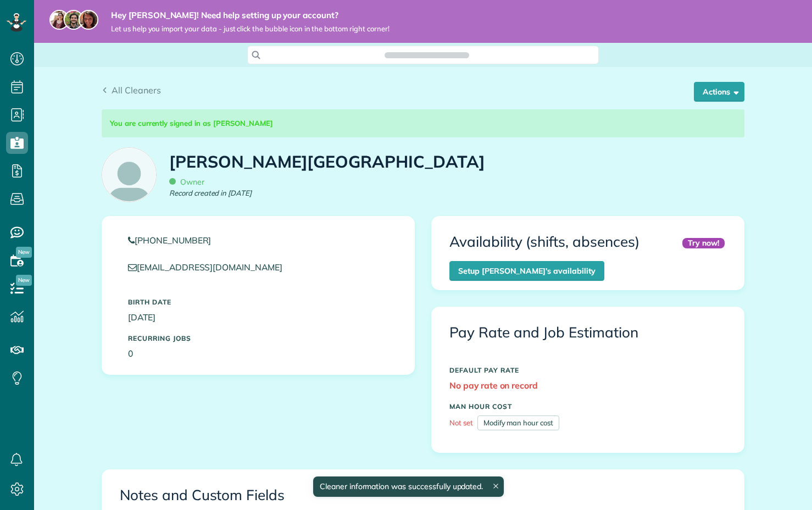 The width and height of the screenshot is (812, 510). Describe the element at coordinates (427, 55) in the screenshot. I see `span: Search ZenMaid…` at that location.